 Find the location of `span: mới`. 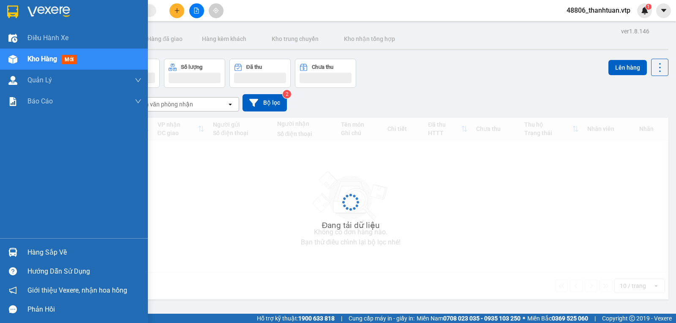

span: mới is located at coordinates (69, 60).